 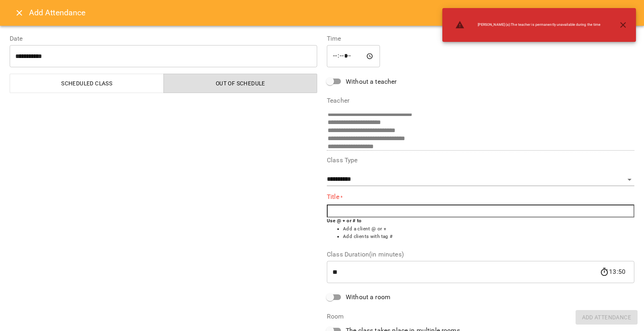 I want to click on label: Title, so click(x=480, y=197).